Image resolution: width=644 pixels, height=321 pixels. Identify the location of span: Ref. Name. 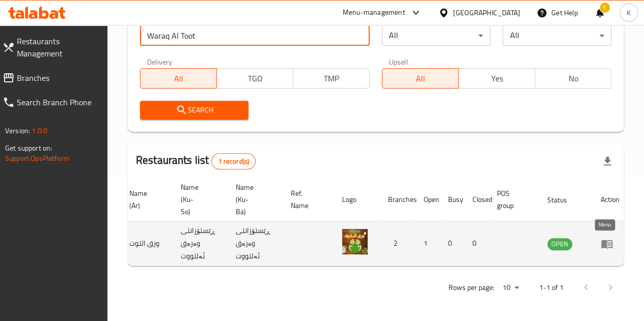
(306, 200).